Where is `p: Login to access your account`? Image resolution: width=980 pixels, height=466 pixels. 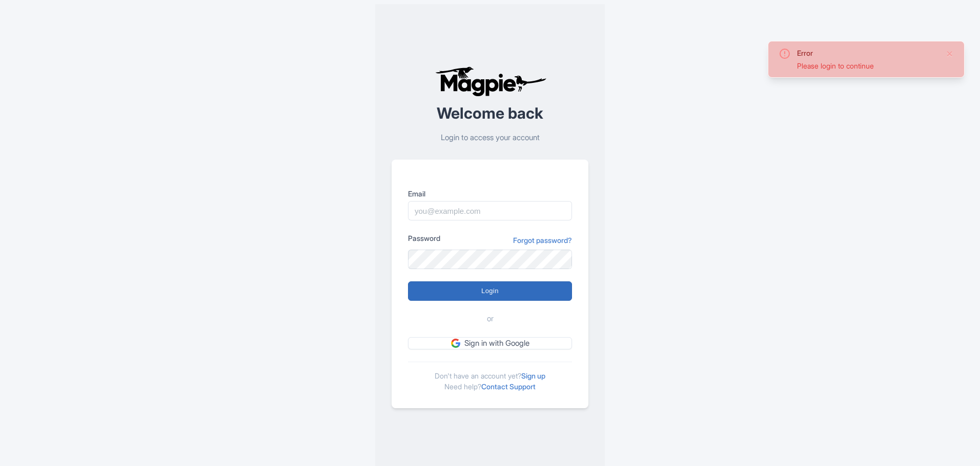
p: Login to access your account is located at coordinates (490, 138).